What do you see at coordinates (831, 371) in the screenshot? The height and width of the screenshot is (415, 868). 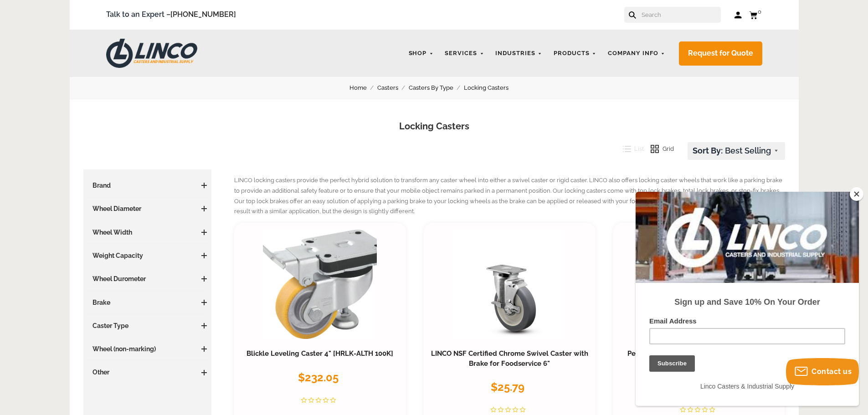 I see `span: Contact us` at bounding box center [831, 371].